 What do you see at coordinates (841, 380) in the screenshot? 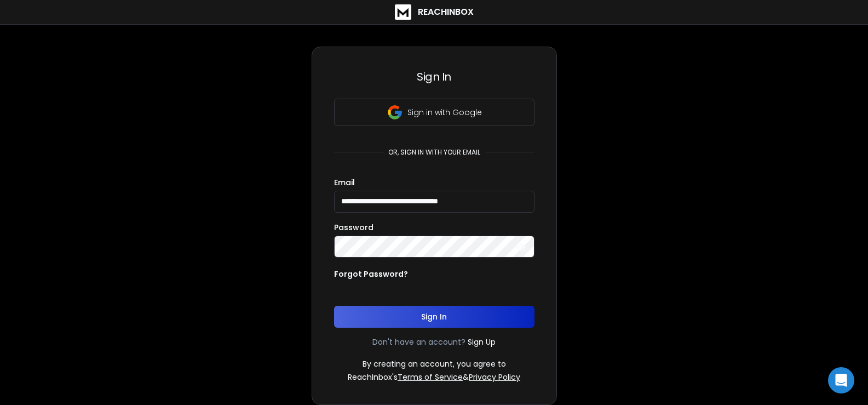
I see `div: Open Intercom Messenger` at bounding box center [841, 380].